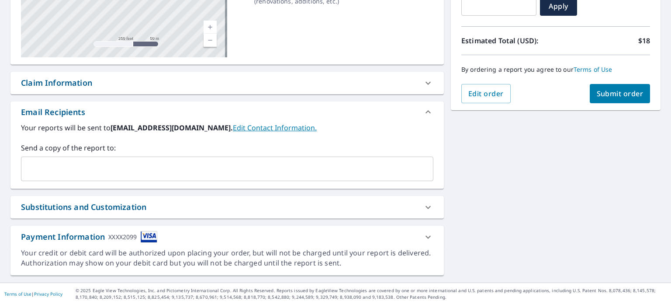 Image resolution: width=671 pixels, height=304 pixels. Describe the element at coordinates (486, 93) in the screenshot. I see `button: Edit order` at that location.